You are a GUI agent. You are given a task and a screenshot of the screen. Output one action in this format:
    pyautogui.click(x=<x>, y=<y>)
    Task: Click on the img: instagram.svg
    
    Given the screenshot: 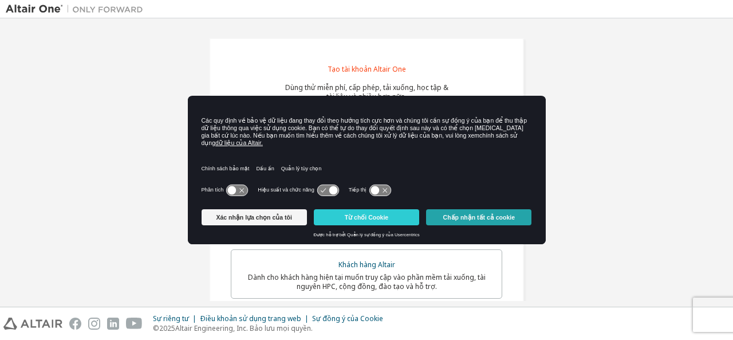 What is the action you would take?
    pyautogui.click(x=94, y=323)
    